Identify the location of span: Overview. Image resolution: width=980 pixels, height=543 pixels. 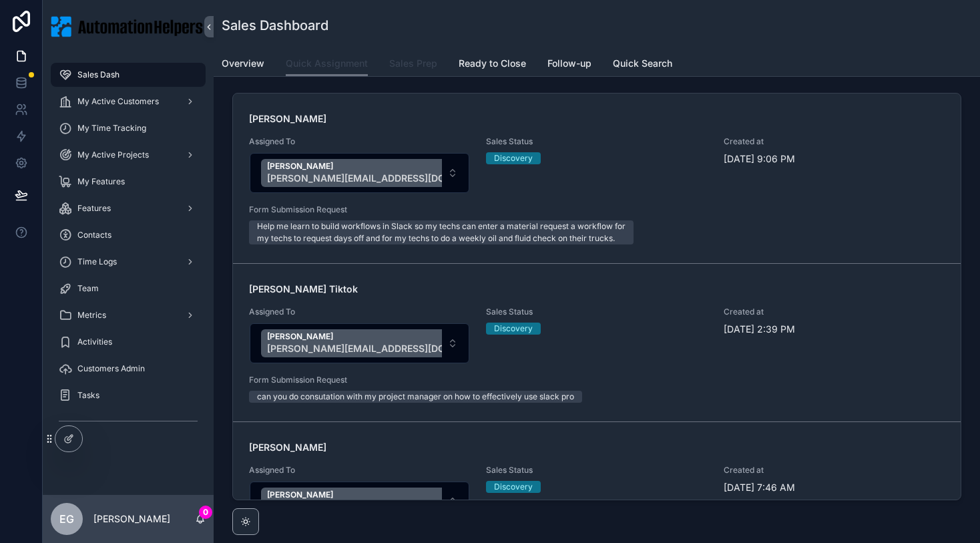
(243, 63).